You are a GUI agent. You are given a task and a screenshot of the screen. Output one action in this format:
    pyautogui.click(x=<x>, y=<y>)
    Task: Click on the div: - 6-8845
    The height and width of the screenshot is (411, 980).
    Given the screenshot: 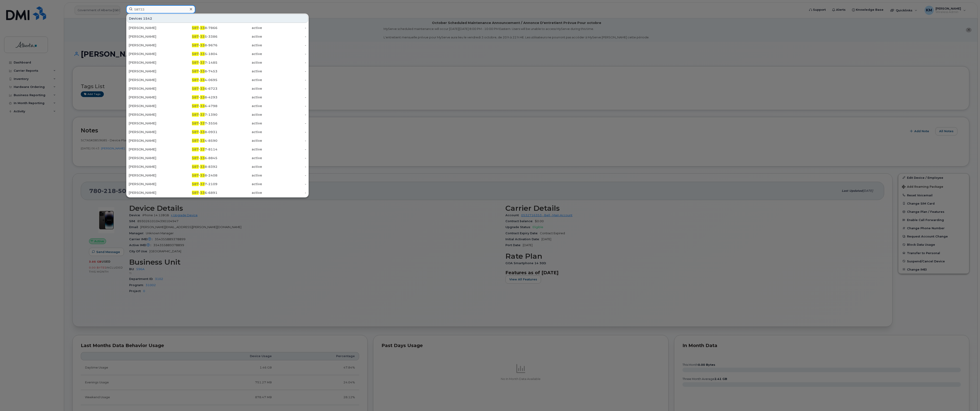 What is the action you would take?
    pyautogui.click(x=195, y=158)
    